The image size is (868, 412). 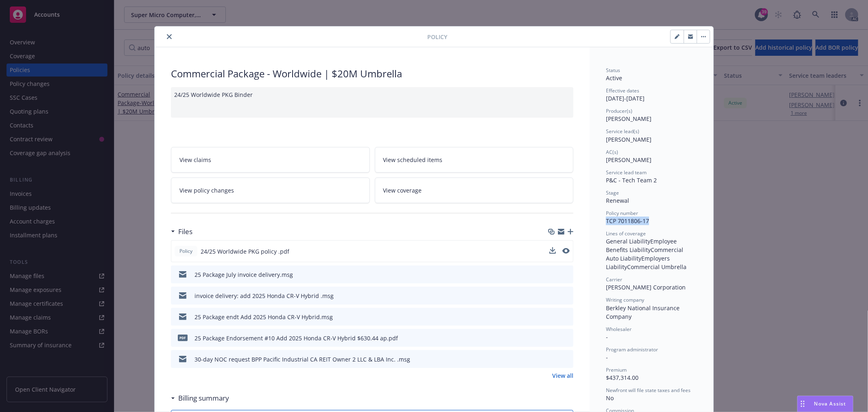 I want to click on h3: Files, so click(x=185, y=231).